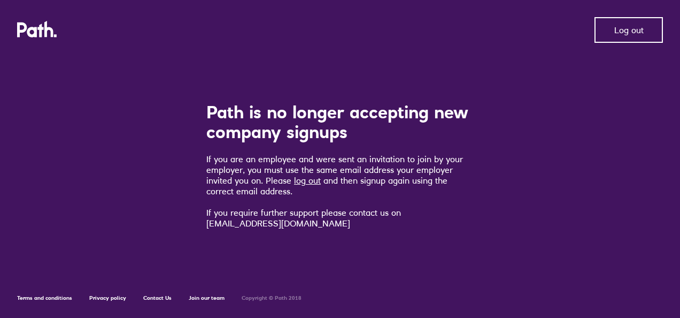  Describe the element at coordinates (629, 30) in the screenshot. I see `span: Log out` at that location.